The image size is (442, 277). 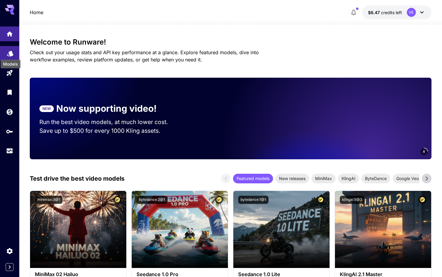 I want to click on div: Expand sidebar, so click(x=10, y=267).